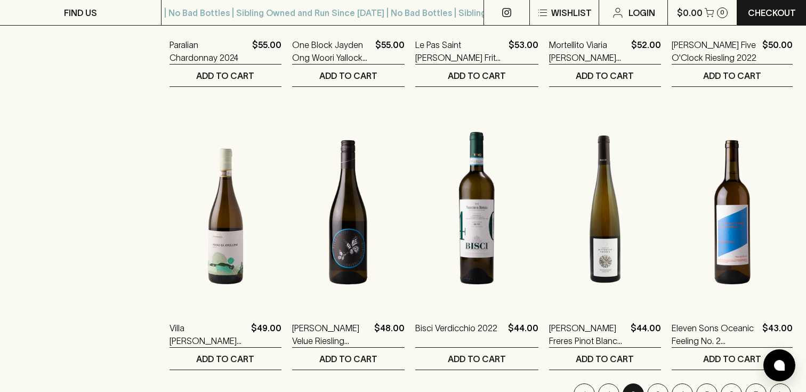  Describe the element at coordinates (777, 334) in the screenshot. I see `p: $43.00` at that location.